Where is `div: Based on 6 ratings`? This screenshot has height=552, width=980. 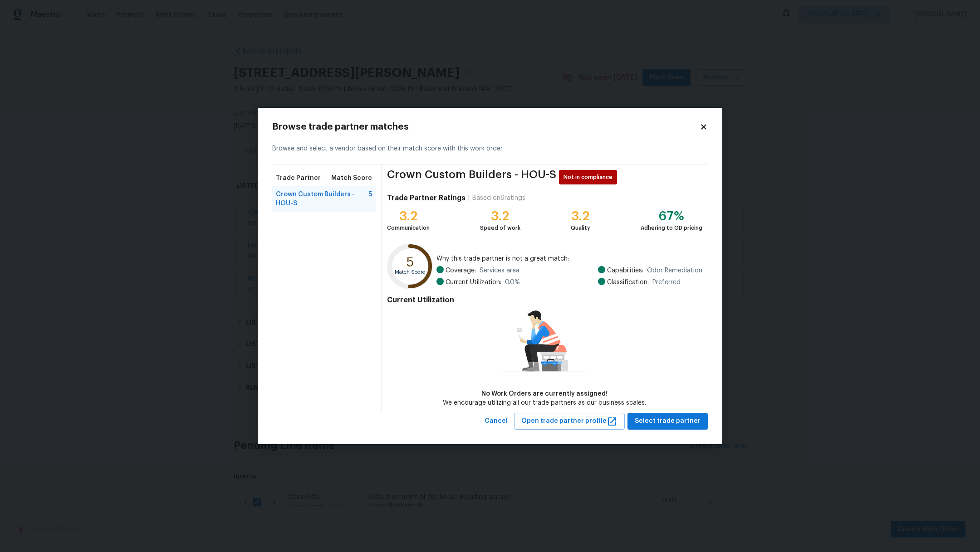 div: Based on 6 ratings is located at coordinates (498, 198).